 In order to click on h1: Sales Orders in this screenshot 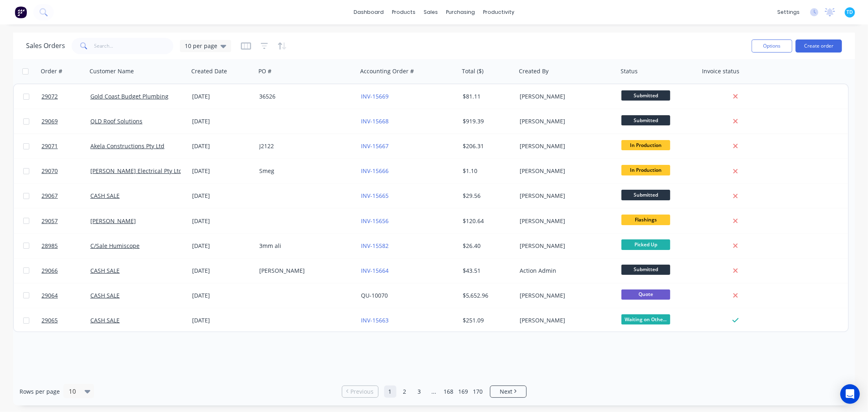, I will do `click(45, 45)`.